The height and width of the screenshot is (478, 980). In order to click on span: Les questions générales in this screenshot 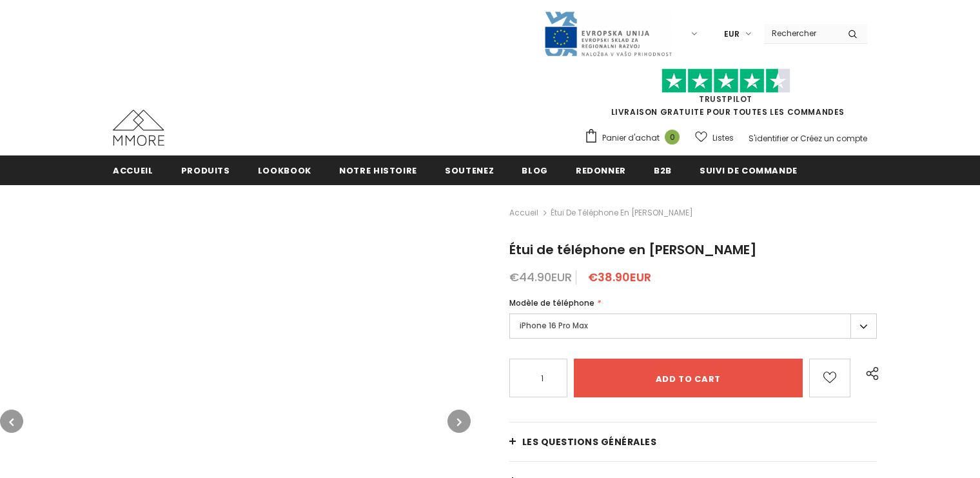, I will do `click(589, 442)`.